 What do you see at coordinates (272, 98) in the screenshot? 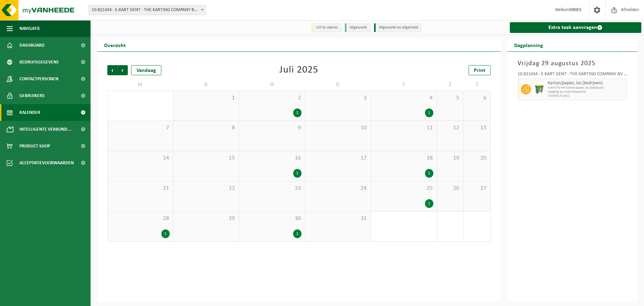
I see `span: 2` at bounding box center [272, 98].